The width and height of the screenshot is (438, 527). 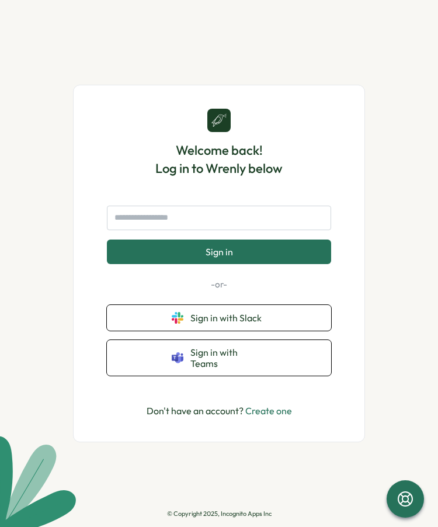 I want to click on p: -or-, so click(x=219, y=285).